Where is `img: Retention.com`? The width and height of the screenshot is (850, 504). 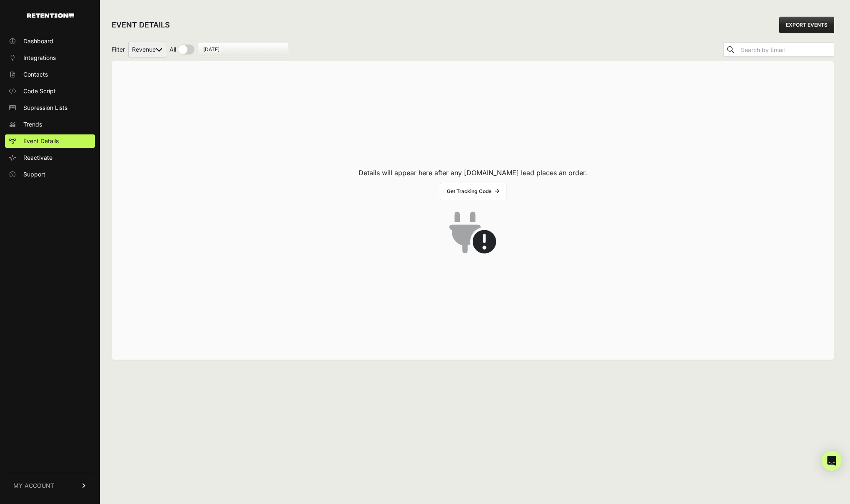
img: Retention.com is located at coordinates (51, 15).